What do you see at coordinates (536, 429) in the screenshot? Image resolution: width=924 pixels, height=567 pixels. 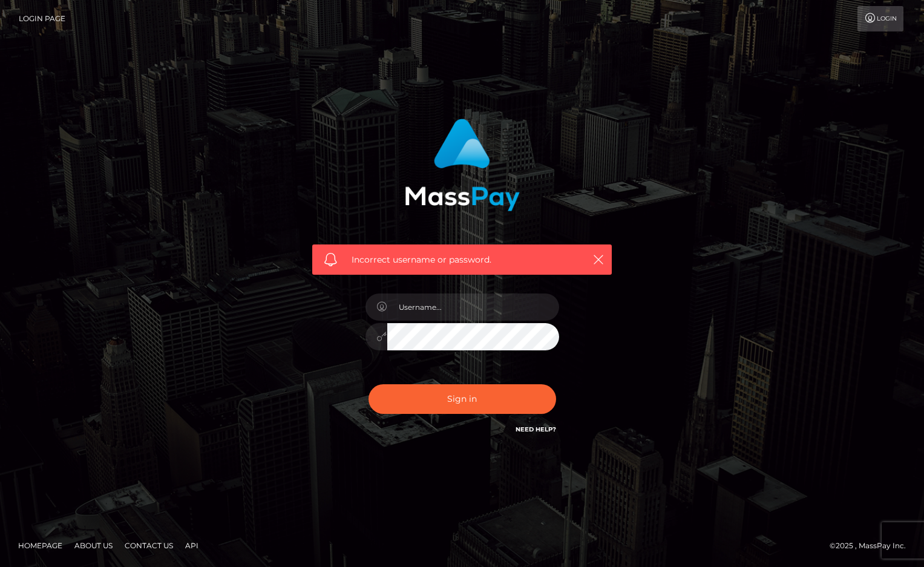 I see `a: Need Help?` at bounding box center [536, 429].